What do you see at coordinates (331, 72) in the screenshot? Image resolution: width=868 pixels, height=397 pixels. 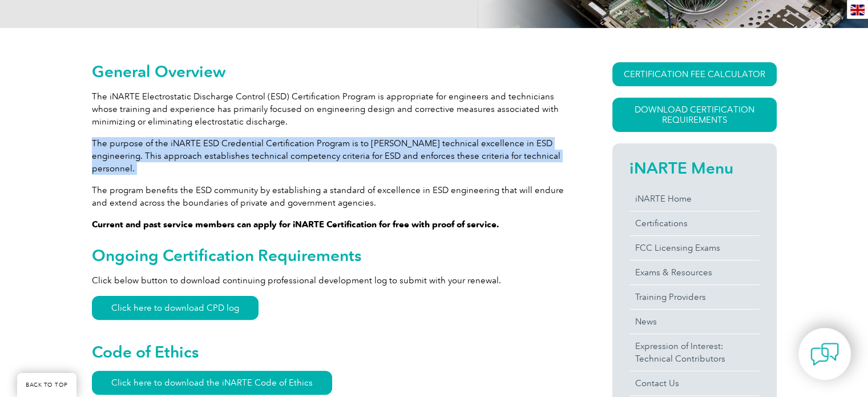 I see `h2: General Overview` at bounding box center [331, 72].